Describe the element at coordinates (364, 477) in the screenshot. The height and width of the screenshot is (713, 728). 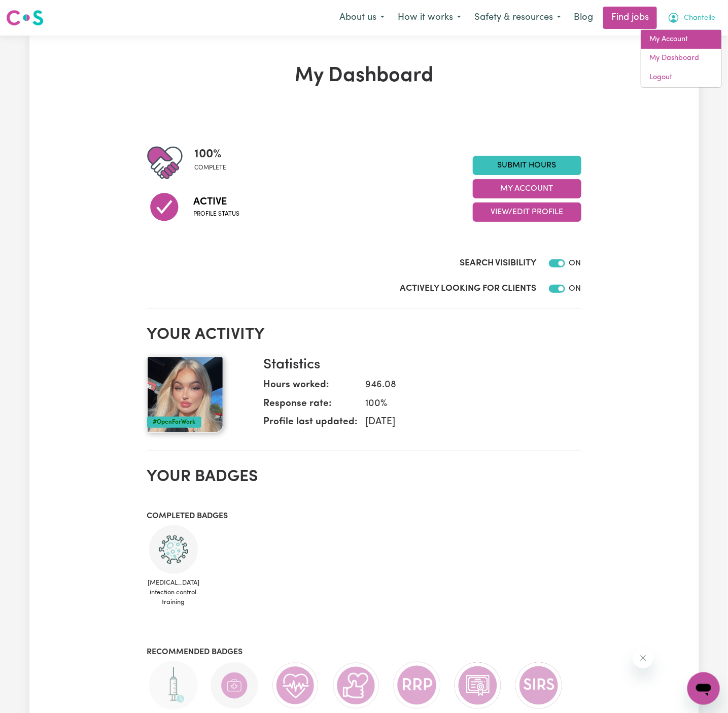
I see `h2: Your badges` at that location.